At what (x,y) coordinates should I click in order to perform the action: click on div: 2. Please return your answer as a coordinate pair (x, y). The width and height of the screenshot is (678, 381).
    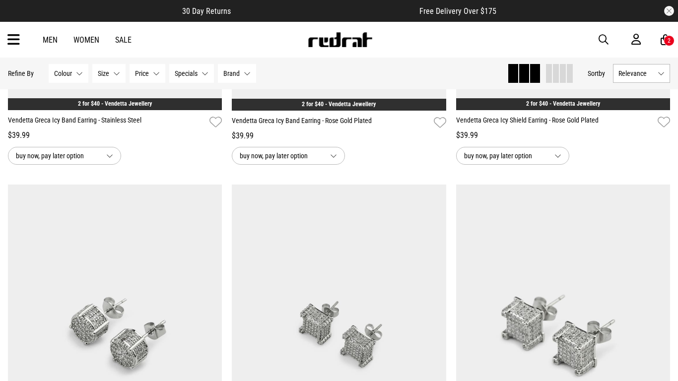
    Looking at the image, I should click on (669, 41).